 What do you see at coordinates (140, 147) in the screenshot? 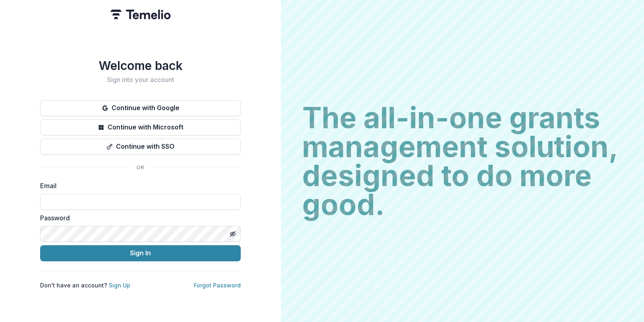
I see `button: Continue with SSO` at bounding box center [140, 147].